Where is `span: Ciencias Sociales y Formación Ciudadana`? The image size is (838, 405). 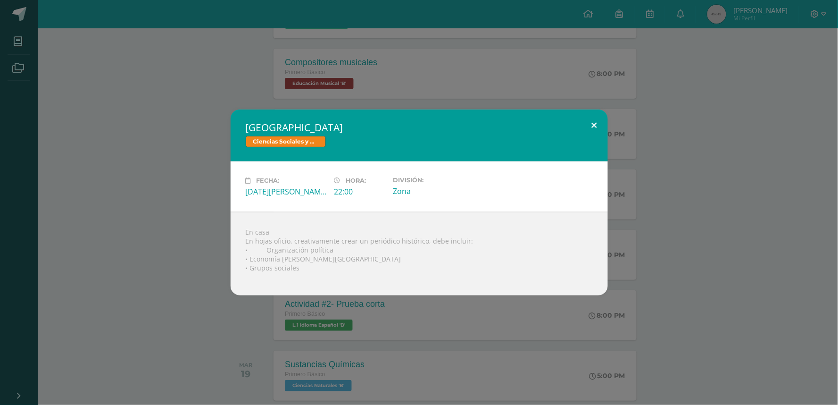
span: Ciencias Sociales y Formación Ciudadana is located at coordinates (286, 142).